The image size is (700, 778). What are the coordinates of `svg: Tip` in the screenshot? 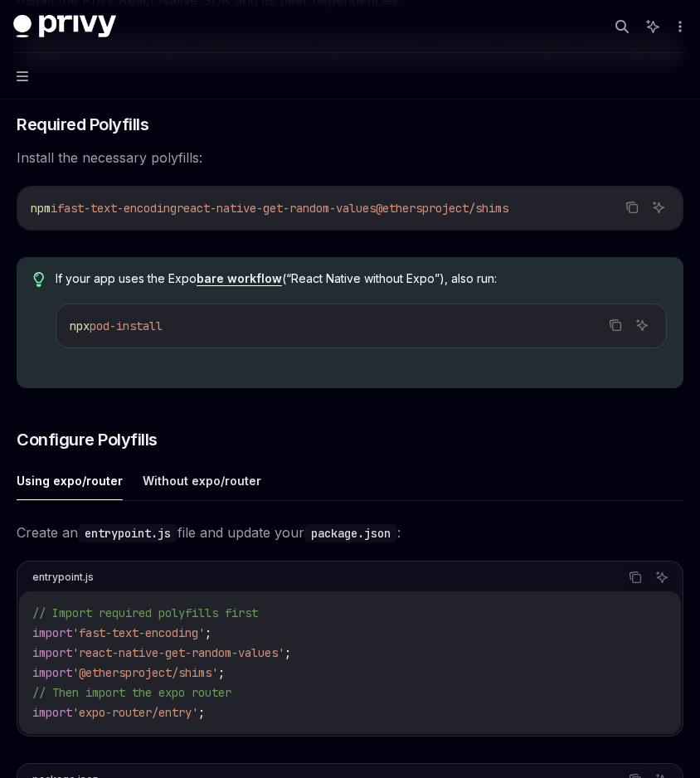 It's located at (39, 280).